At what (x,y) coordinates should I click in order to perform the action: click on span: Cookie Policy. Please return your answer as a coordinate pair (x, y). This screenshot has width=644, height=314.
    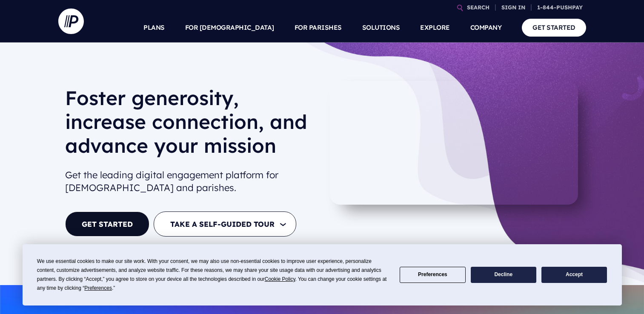
    Looking at the image, I should click on (280, 279).